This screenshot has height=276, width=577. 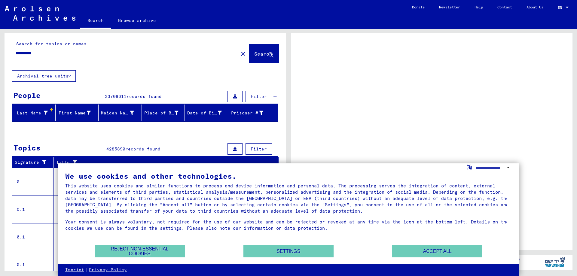 I want to click on mat-header-cell: Place of Birth, so click(x=164, y=113).